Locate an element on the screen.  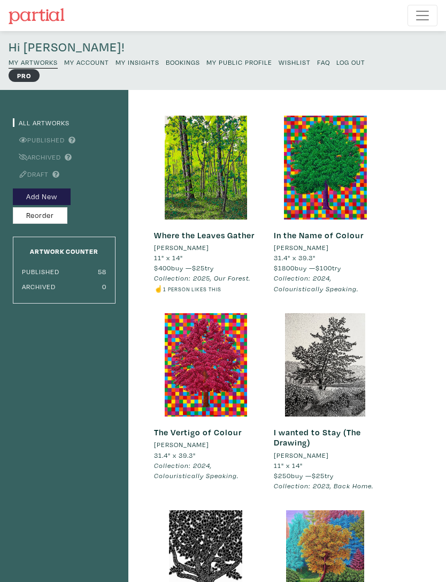
span: $400 is located at coordinates (163, 268).